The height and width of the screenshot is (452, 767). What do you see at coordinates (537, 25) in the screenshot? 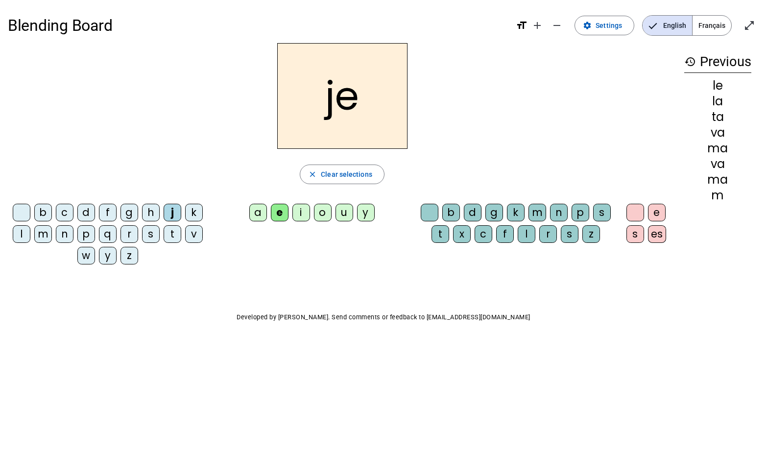
I see `button: Increase font size` at bounding box center [537, 25].